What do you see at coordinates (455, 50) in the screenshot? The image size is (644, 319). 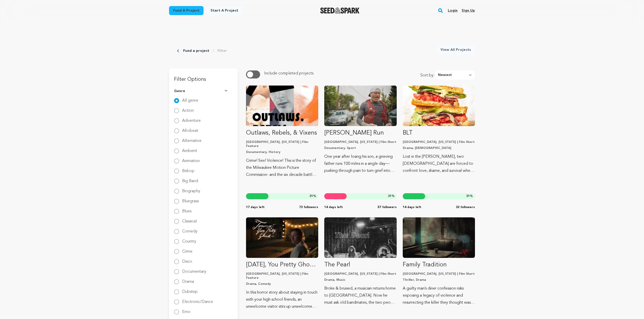 I see `a: View All Projects` at bounding box center [455, 50].